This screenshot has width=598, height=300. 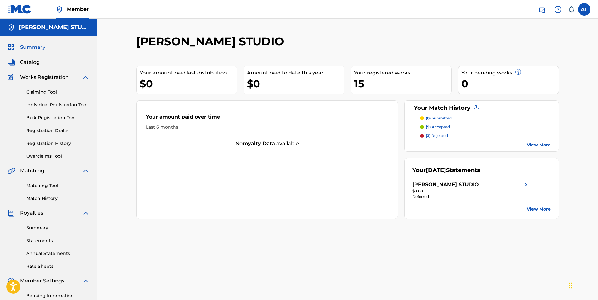 What do you see at coordinates (403, 73) in the screenshot?
I see `div: Your registered works` at bounding box center [403, 73].